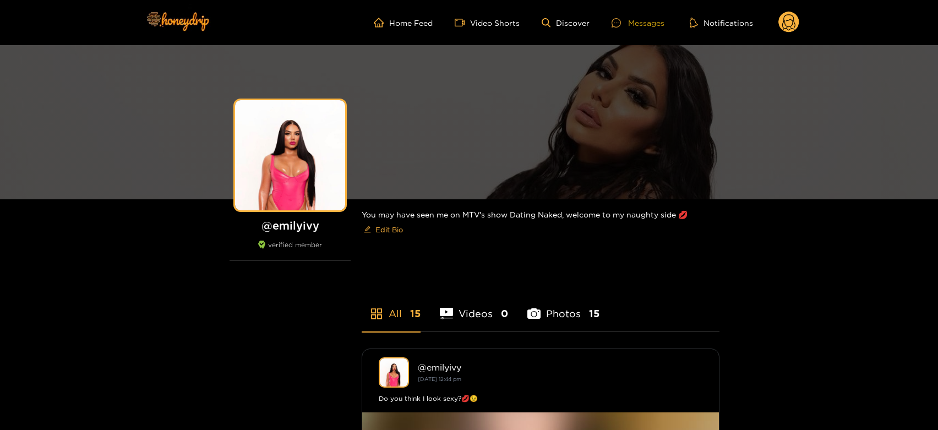 Image resolution: width=938 pixels, height=430 pixels. I want to click on a: Home Feed, so click(403, 23).